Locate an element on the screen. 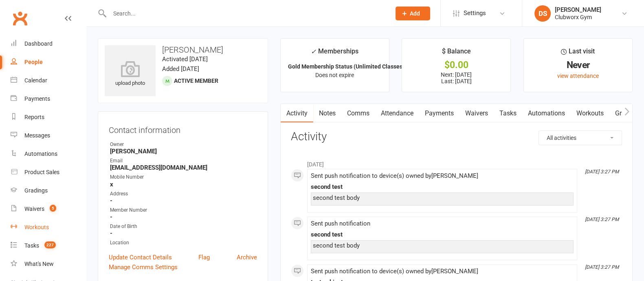 Image resolution: width=644 pixels, height=281 pixels. div: Tasks is located at coordinates (32, 246).